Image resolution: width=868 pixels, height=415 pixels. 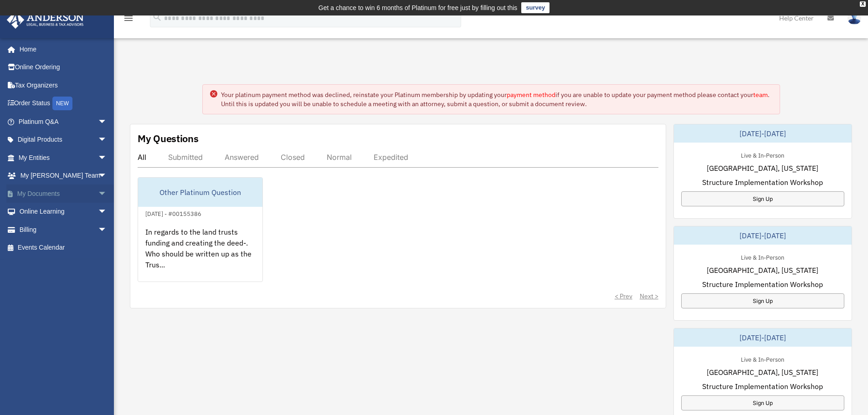 I want to click on a: Online Ordering, so click(x=63, y=67).